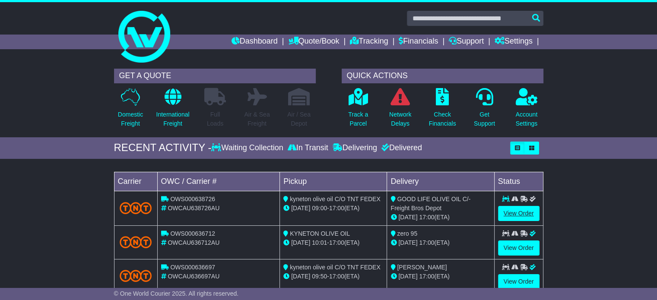 The width and height of the screenshot is (657, 300). I want to click on div: Delivering, so click(354, 148).